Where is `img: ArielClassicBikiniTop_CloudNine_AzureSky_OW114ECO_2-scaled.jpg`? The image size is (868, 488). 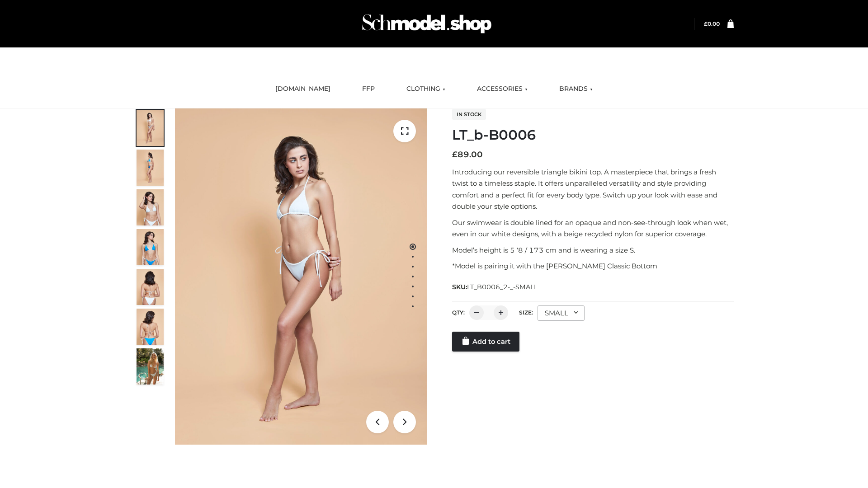
img: ArielClassicBikiniTop_CloudNine_AzureSky_OW114ECO_2-scaled.jpg is located at coordinates (150, 168).